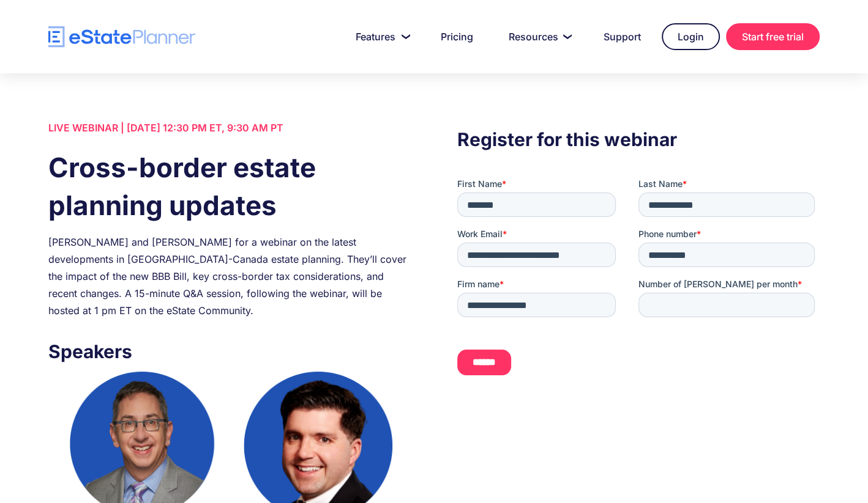  What do you see at coordinates (230, 351) in the screenshot?
I see `h3: Speakers` at bounding box center [230, 351].